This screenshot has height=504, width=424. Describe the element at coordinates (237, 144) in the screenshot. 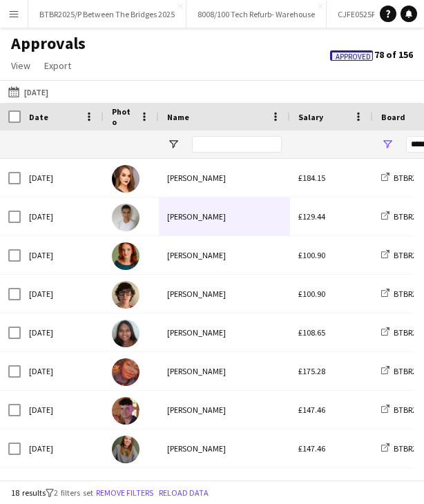

I see `input: Name Filter Input` at that location.